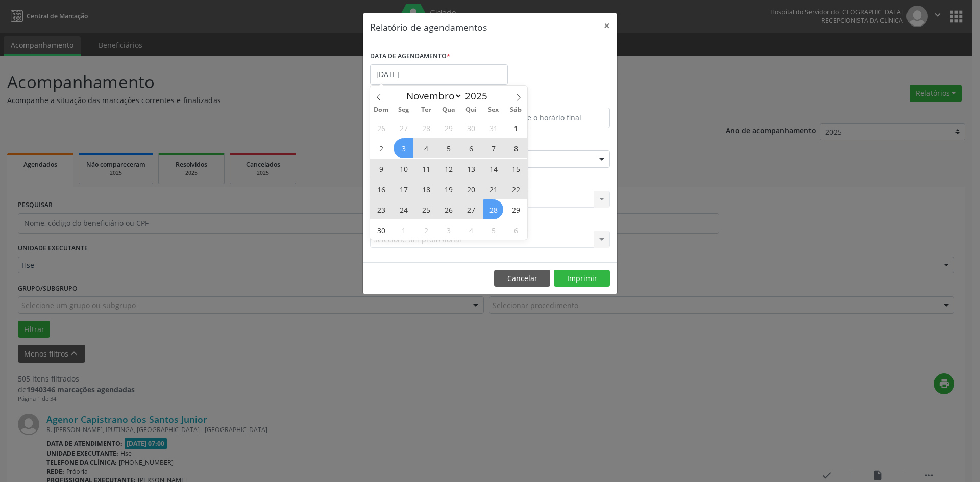  Describe the element at coordinates (431, 96) in the screenshot. I see `select: Month` at that location.